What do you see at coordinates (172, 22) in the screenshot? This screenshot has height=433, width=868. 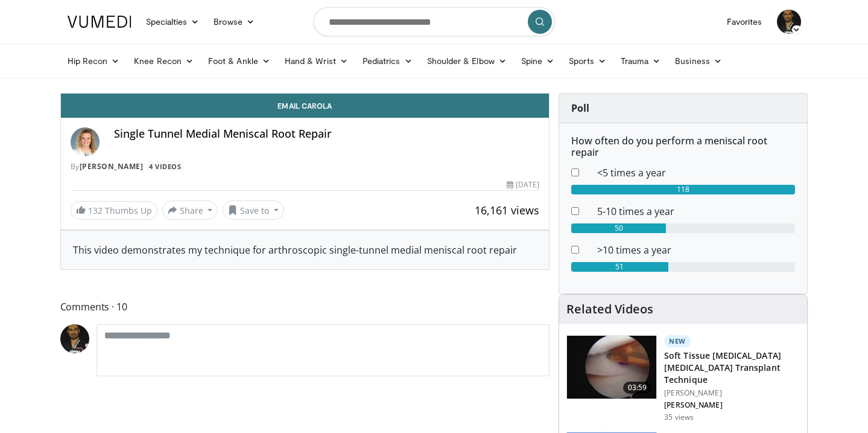 I see `a: Specialties` at bounding box center [172, 22].